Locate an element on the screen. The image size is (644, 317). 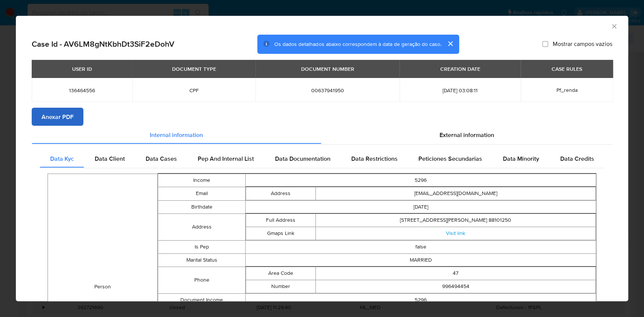
span: External information is located at coordinates (467, 135).